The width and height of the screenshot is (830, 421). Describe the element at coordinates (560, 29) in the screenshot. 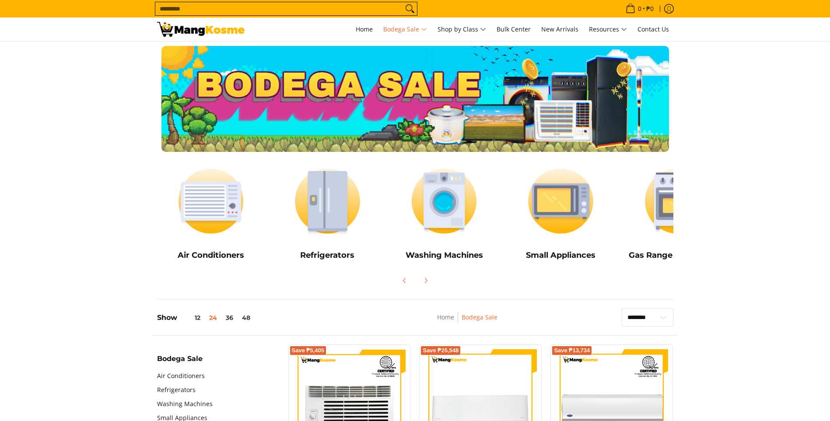

I see `a: New Arrivals` at that location.